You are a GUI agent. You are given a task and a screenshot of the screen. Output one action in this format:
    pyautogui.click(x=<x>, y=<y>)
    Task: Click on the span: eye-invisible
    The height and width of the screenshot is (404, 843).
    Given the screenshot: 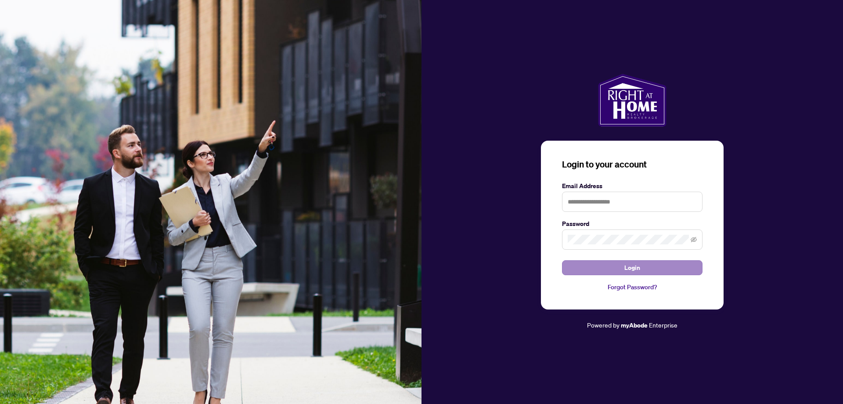 What is the action you would take?
    pyautogui.click(x=694, y=239)
    